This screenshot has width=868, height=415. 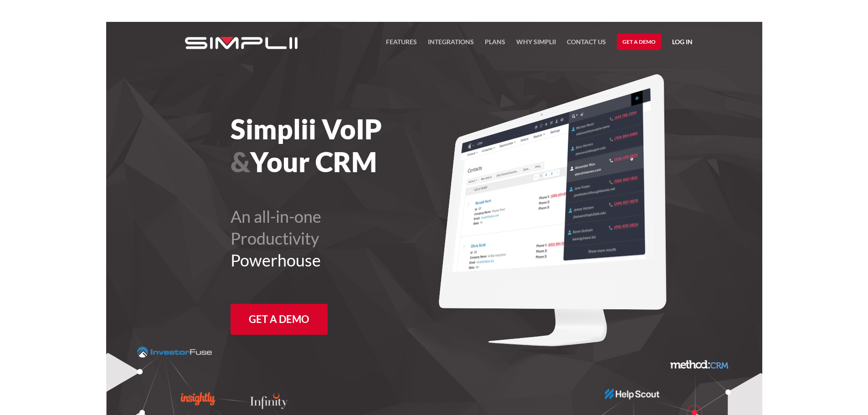 What do you see at coordinates (241, 43) in the screenshot?
I see `img: Simplii` at bounding box center [241, 43].